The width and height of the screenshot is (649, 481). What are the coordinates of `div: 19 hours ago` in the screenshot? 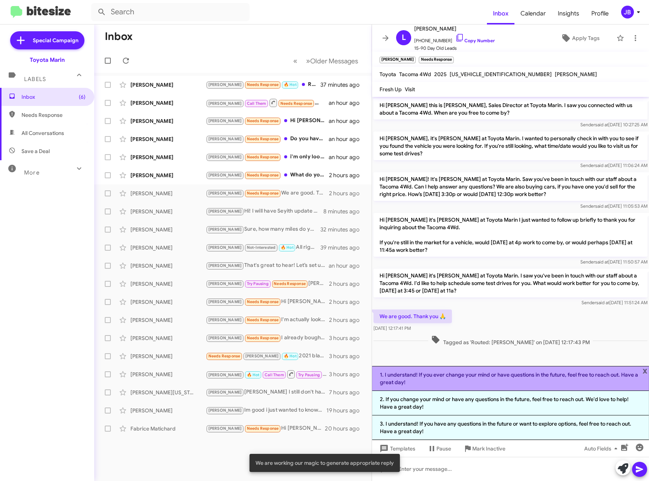 It's located at (346, 411).